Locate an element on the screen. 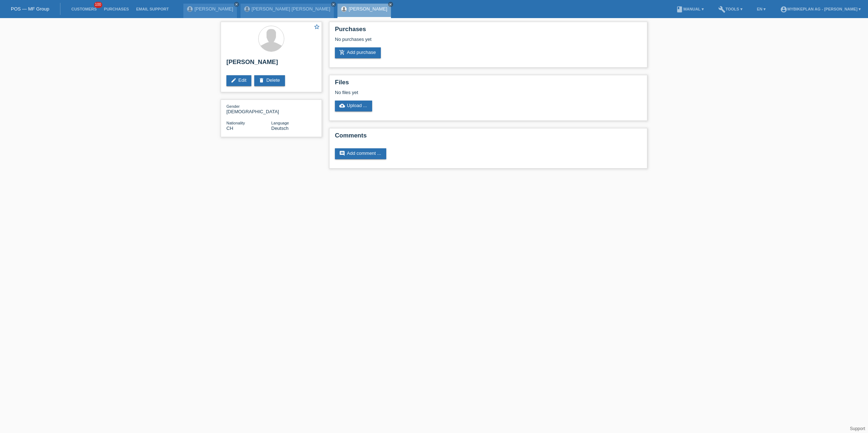 The height and width of the screenshot is (433, 868). h2: Comments is located at coordinates (488, 137).